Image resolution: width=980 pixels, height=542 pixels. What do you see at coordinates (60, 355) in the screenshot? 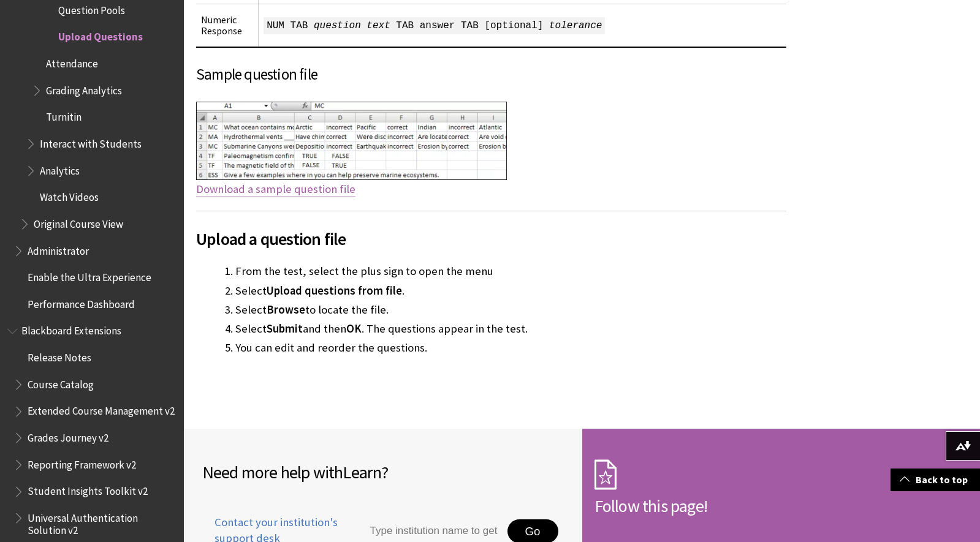
I see `span: Release Notes` at bounding box center [60, 355].